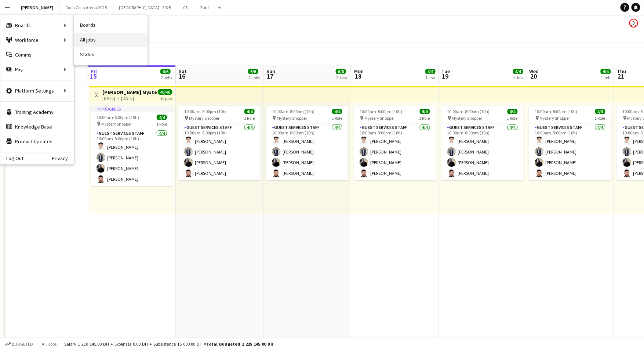 The image size is (644, 350). What do you see at coordinates (132, 145) in the screenshot?
I see `app-job-card: In progress10:00am-8:00pm (10h)4/4 Mystery Shopper1 RoleGuest Services Staff4/410:00am-8:00pm (10...` at bounding box center [132, 145].